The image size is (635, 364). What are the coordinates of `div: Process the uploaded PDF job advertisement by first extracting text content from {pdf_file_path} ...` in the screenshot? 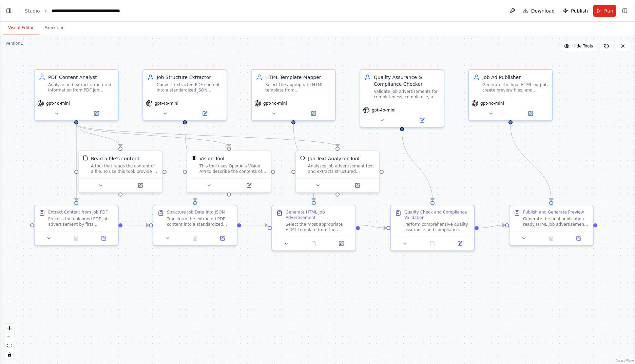 It's located at (81, 221).